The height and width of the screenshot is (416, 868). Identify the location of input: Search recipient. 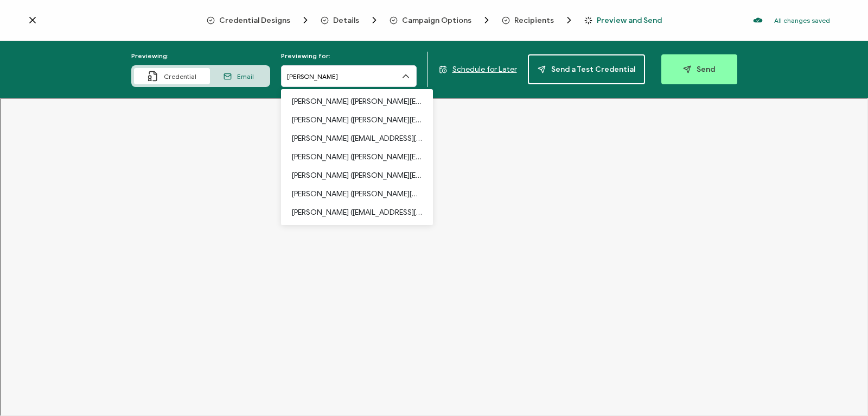
(349, 76).